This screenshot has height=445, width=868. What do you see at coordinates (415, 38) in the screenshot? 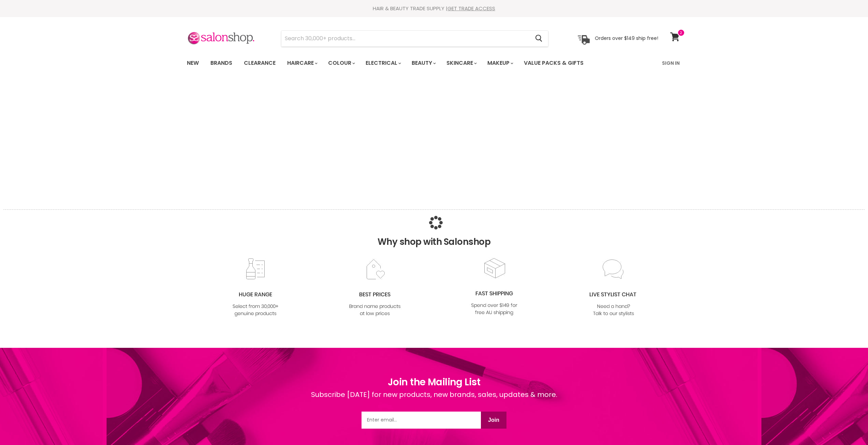
I see `form: Product` at bounding box center [415, 38].